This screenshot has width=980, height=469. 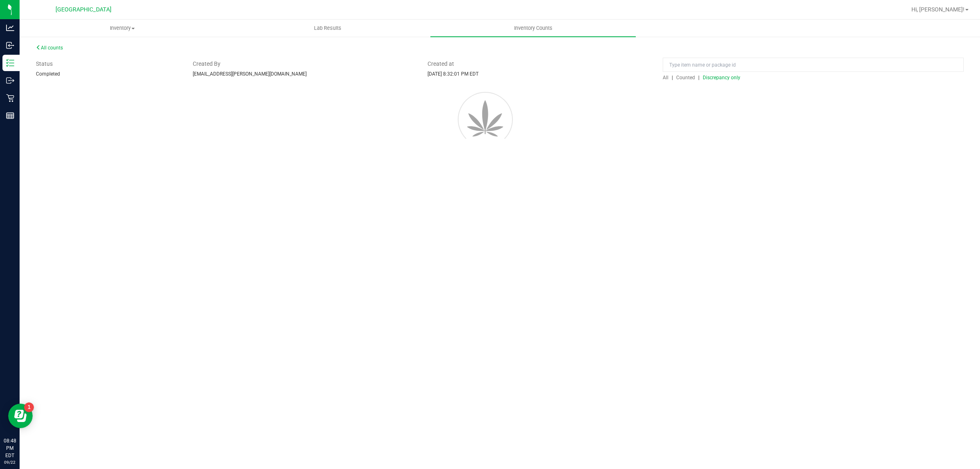 I want to click on a: All counts, so click(x=49, y=48).